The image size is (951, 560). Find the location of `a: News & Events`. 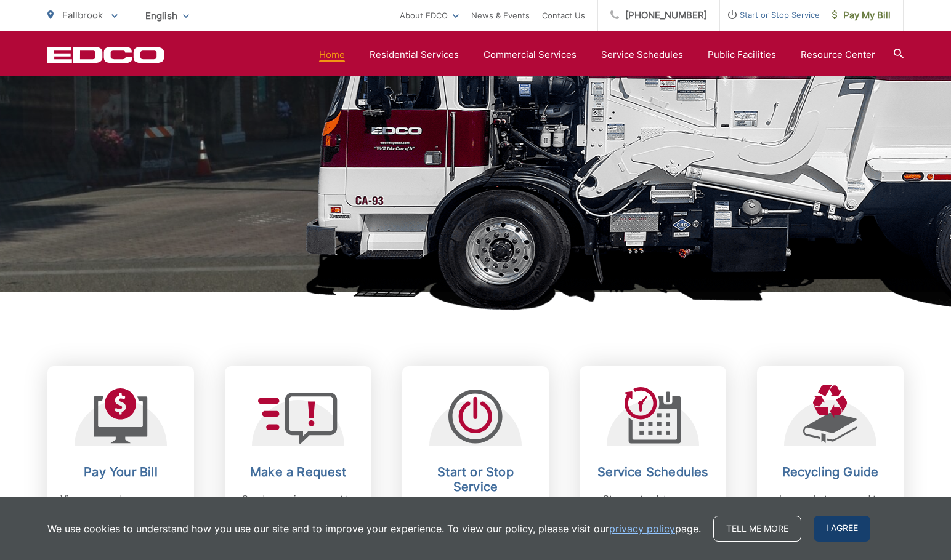

a: News & Events is located at coordinates (500, 16).